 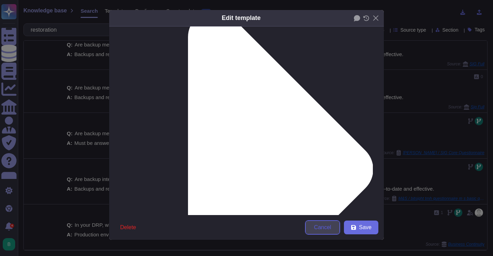 I want to click on span: Delete, so click(x=128, y=227).